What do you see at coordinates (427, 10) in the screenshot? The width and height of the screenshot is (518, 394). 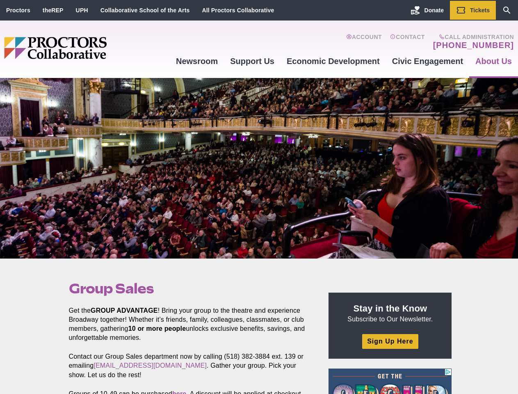 I see `a: Donate` at bounding box center [427, 10].